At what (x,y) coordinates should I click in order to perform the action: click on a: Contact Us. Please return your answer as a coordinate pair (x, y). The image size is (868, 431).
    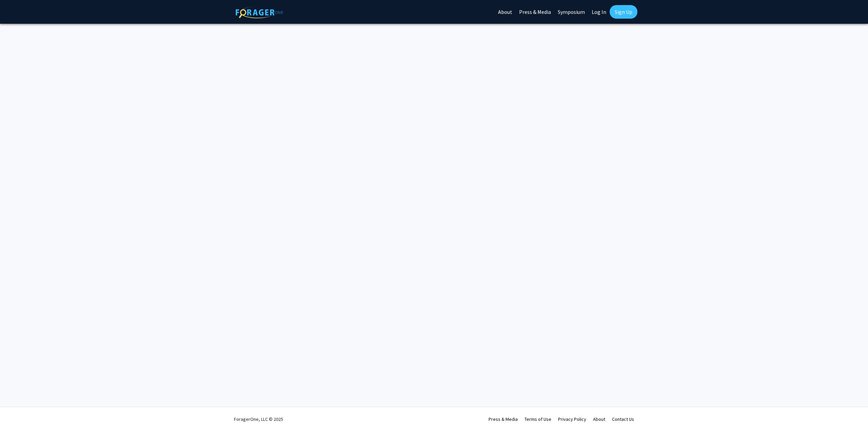
    Looking at the image, I should click on (623, 419).